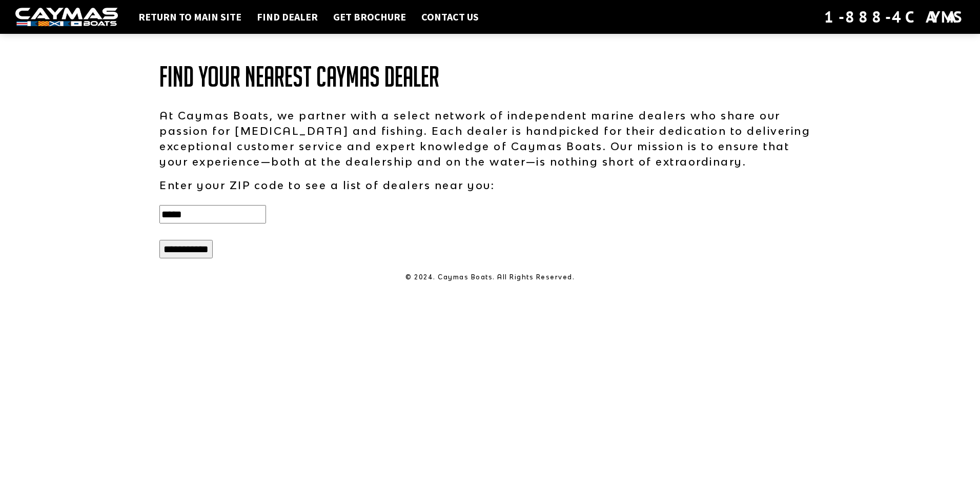 The width and height of the screenshot is (980, 489). Describe the element at coordinates (370, 17) in the screenshot. I see `a: Get Brochure` at that location.